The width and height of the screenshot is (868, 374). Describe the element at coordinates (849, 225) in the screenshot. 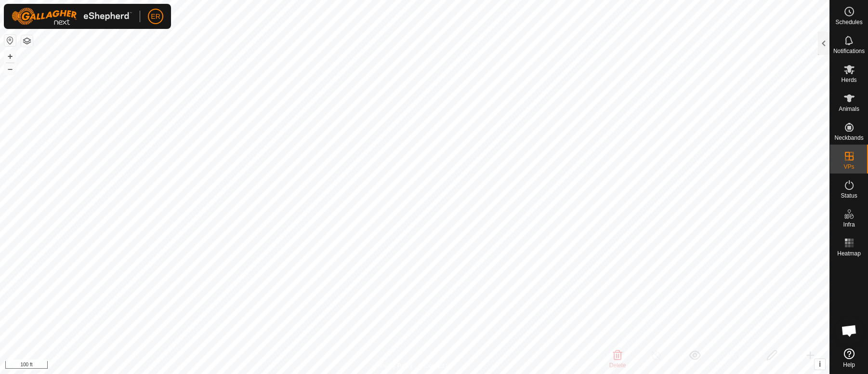

I see `span: Infra` at that location.